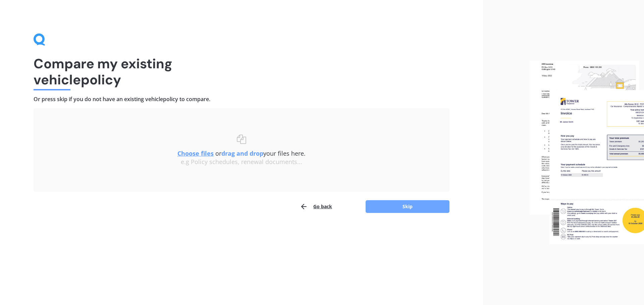 Image resolution: width=644 pixels, height=305 pixels. Describe the element at coordinates (407, 207) in the screenshot. I see `button: Skip` at that location.